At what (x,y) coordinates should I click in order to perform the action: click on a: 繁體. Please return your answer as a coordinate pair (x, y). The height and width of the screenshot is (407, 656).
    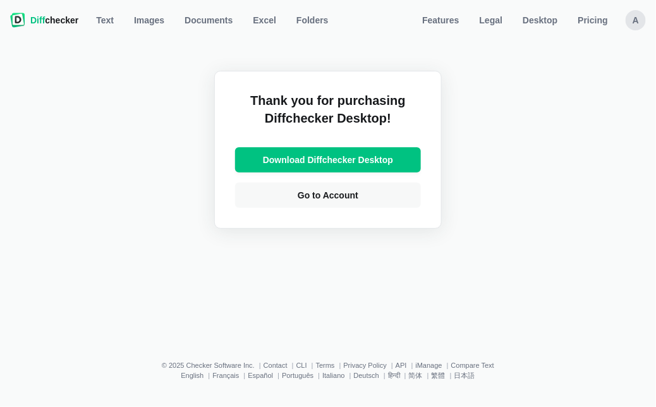
    Looking at the image, I should click on (439, 376).